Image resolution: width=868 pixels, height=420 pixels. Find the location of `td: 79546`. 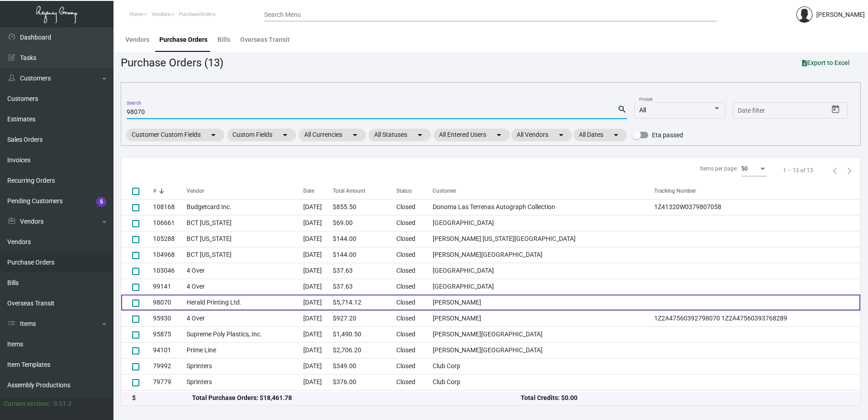

td: 79546 is located at coordinates (170, 398).